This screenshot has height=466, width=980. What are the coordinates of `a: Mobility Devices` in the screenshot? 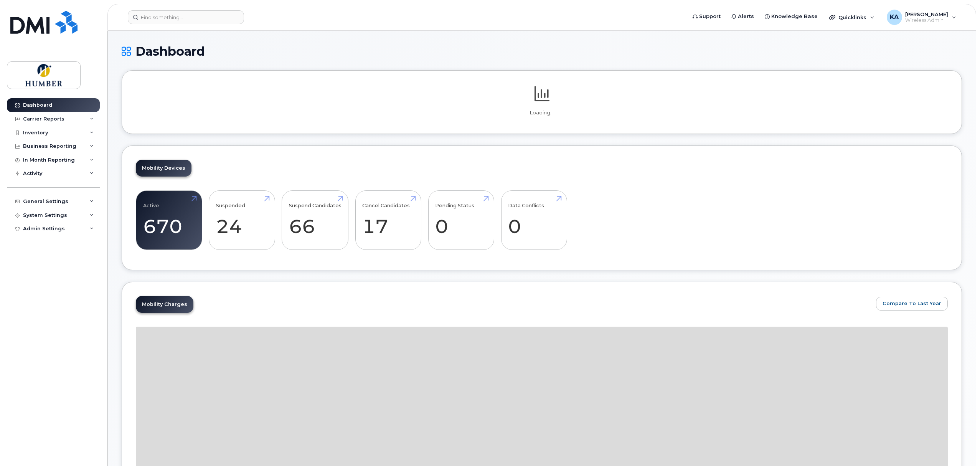 It's located at (164, 168).